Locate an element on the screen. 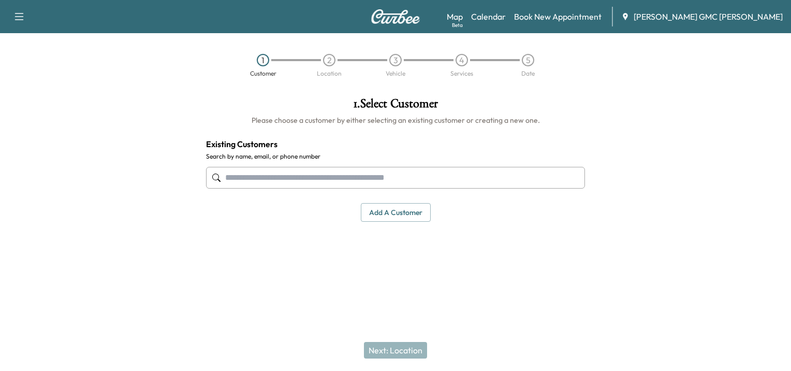 Image resolution: width=791 pixels, height=371 pixels. div: 1 is located at coordinates (263, 60).